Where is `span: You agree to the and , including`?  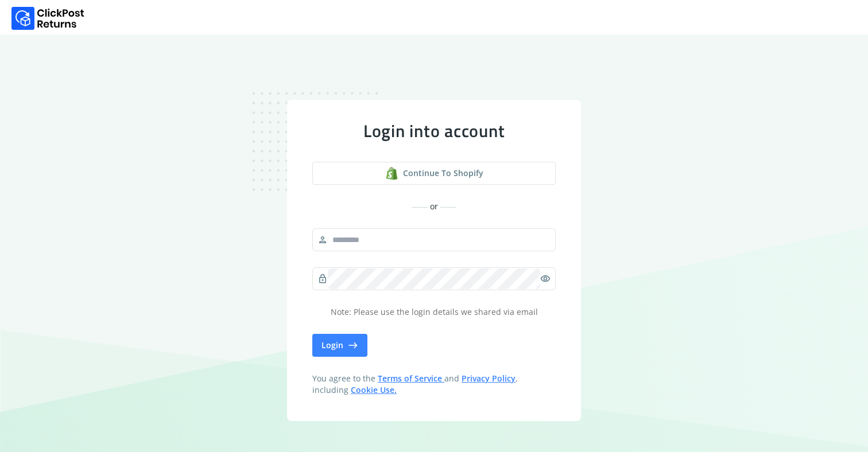
span: You agree to the and , including is located at coordinates (434, 384).